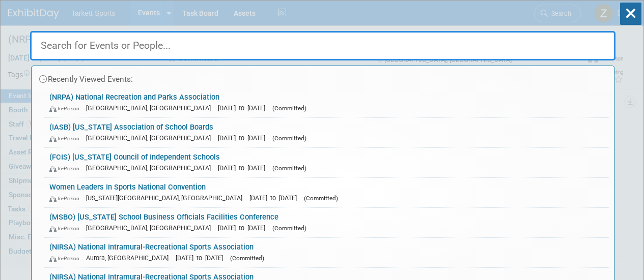 Image resolution: width=644 pixels, height=280 pixels. Describe the element at coordinates (323, 46) in the screenshot. I see `input: Search for Events or People...` at that location.